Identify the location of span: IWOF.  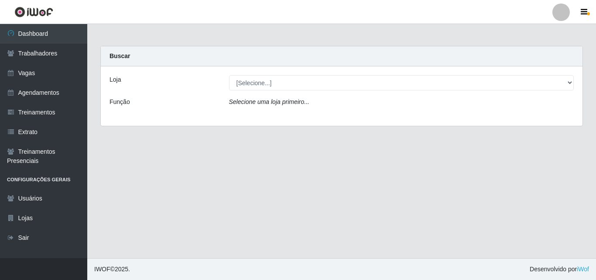
(102, 269).